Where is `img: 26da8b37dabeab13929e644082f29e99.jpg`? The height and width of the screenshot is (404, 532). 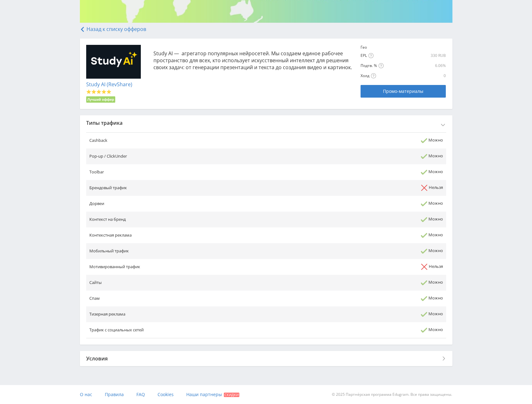 img: 26da8b37dabeab13929e644082f29e99.jpg is located at coordinates (114, 62).